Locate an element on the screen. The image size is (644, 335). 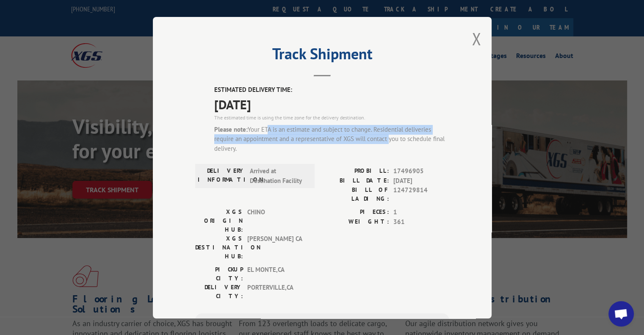
label: PIECES: is located at coordinates (355, 212).